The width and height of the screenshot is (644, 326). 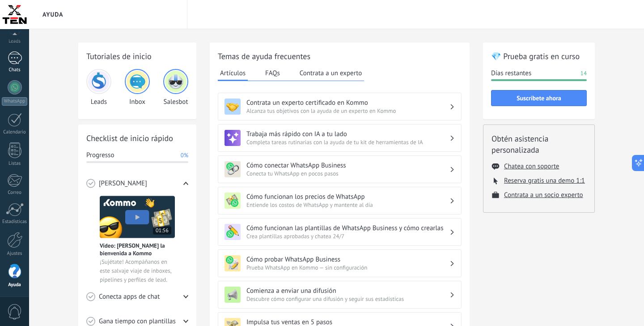 What do you see at coordinates (15, 70) in the screenshot?
I see `div: Chats` at bounding box center [15, 70].